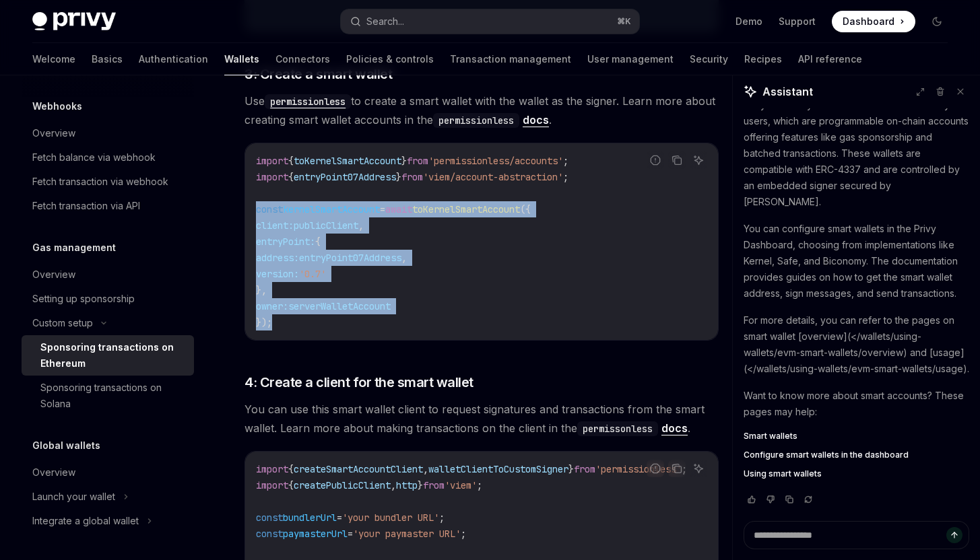 The image size is (980, 560). Describe the element at coordinates (873, 22) in the screenshot. I see `a: Dashboard` at that location.